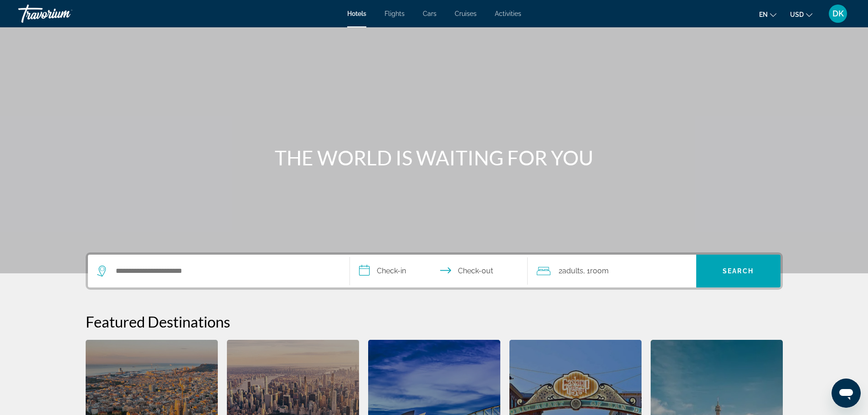  Describe the element at coordinates (596, 271) in the screenshot. I see `span: , 1` at that location.